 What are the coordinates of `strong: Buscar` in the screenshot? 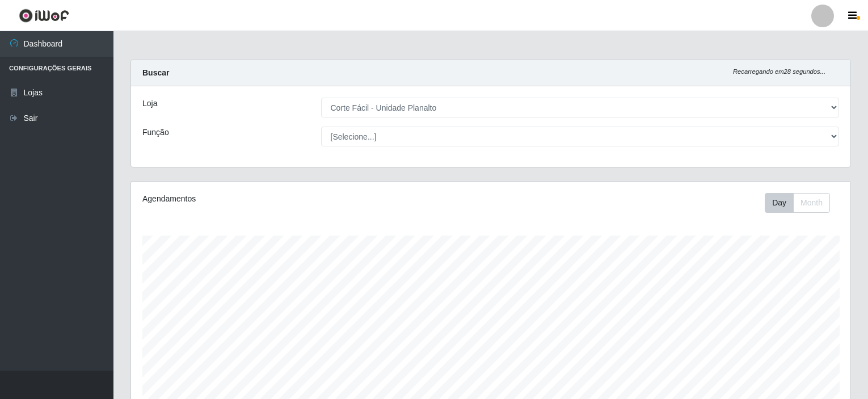 It's located at (156, 73).